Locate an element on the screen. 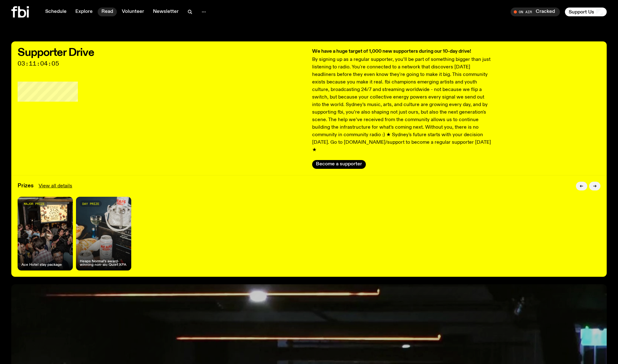 This screenshot has height=364, width=618. a: Explore is located at coordinates (84, 12).